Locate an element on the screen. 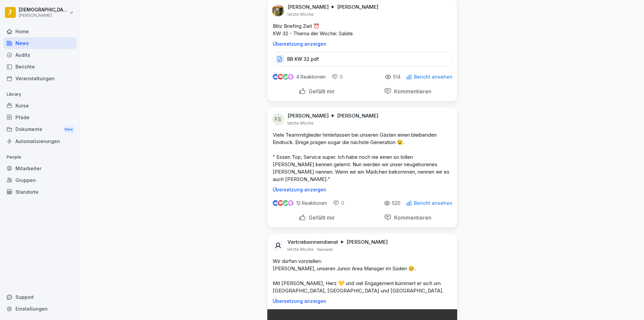  a: Kurse is located at coordinates (40, 106).